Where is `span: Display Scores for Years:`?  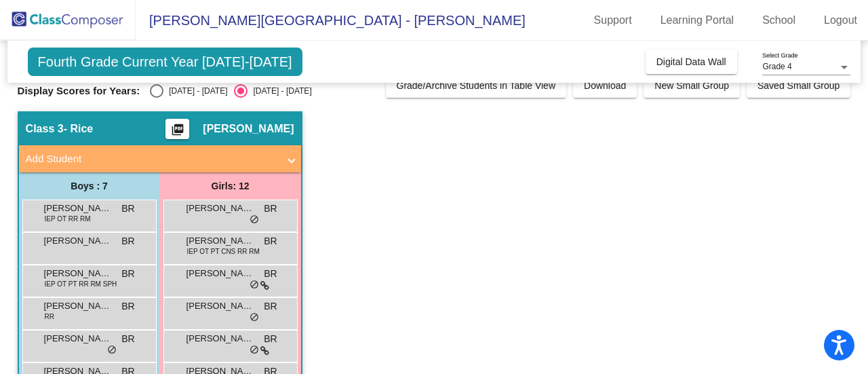
span: Display Scores for Years: is located at coordinates (79, 91).